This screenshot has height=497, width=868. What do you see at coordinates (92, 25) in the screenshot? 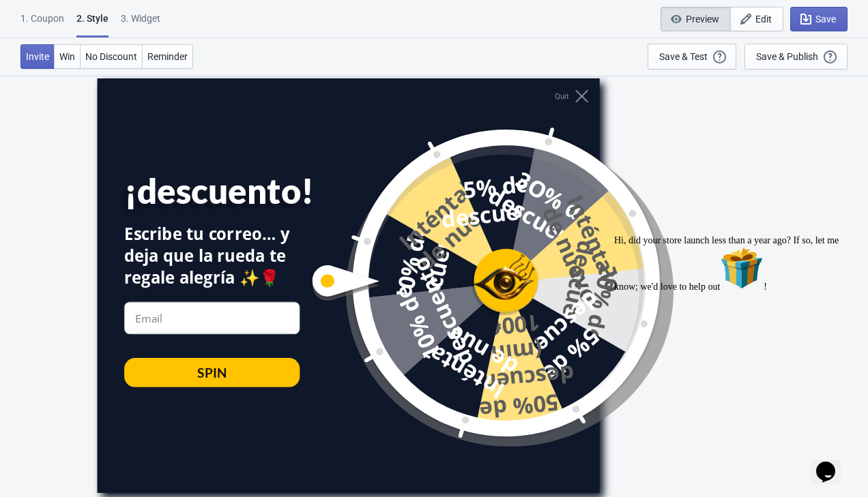
I see `div: 2 . Style` at bounding box center [92, 25].